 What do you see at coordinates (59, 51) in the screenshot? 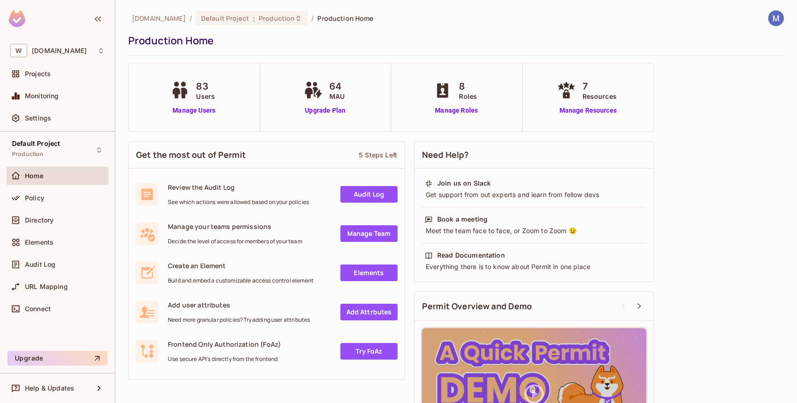
I see `span: Workspace: withpronto.com` at bounding box center [59, 51].